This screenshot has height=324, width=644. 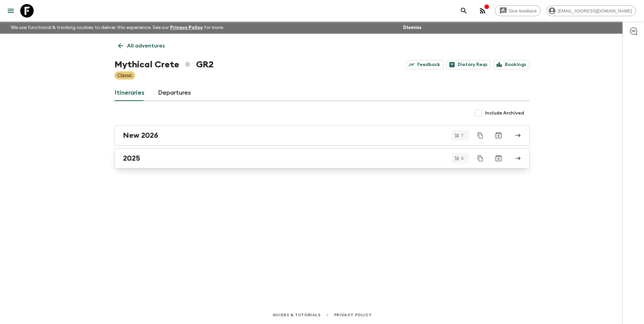 I want to click on a: 2025, so click(x=322, y=158).